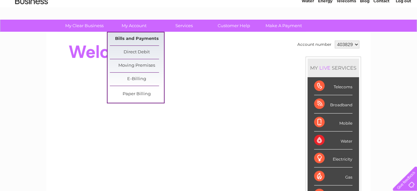  Describe the element at coordinates (184, 26) in the screenshot. I see `a: Services` at that location.